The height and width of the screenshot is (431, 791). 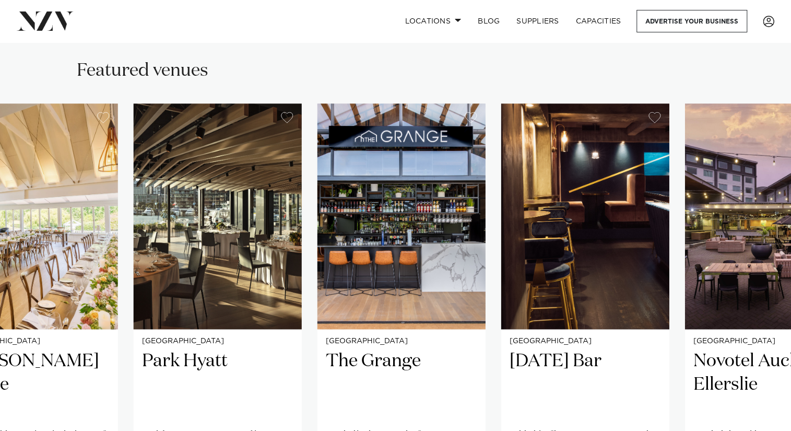 What do you see at coordinates (143, 71) in the screenshot?
I see `h2: Featured venues` at bounding box center [143, 71].